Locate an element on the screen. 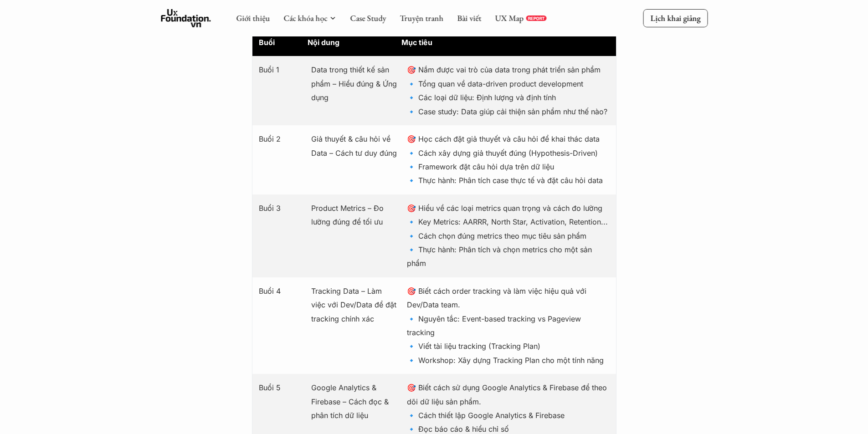  p: Data trong thiết kế sản phẩm – Hiểu đúng & Ứng dụng is located at coordinates (354, 83).